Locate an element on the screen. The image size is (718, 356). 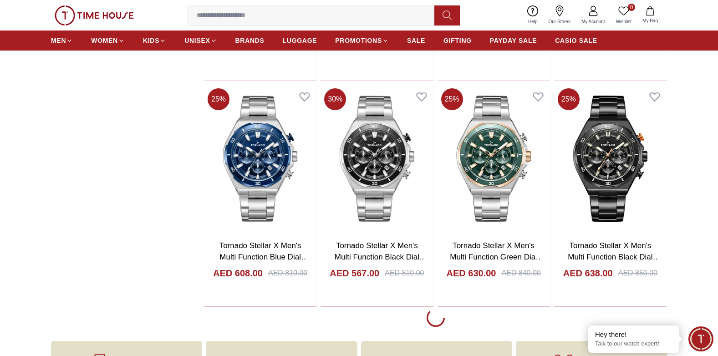
a: CASIO SALE is located at coordinates (576, 40).